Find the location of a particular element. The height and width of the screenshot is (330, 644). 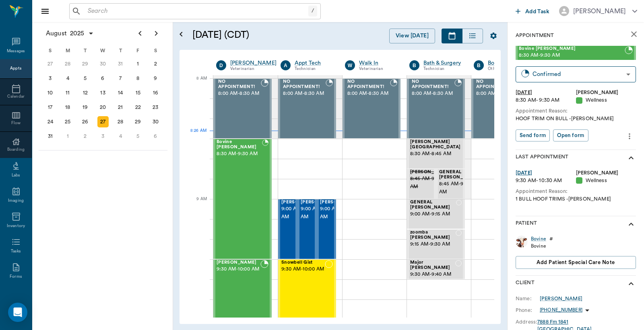

span: 2025 is located at coordinates (77, 34).